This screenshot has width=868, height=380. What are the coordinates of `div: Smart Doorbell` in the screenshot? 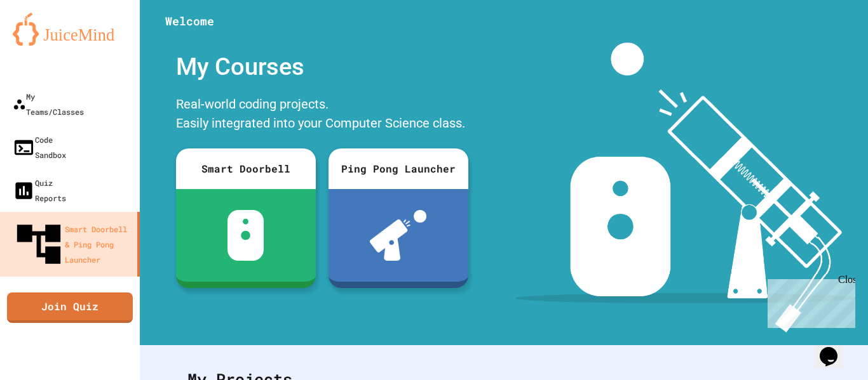 It's located at (246, 169).